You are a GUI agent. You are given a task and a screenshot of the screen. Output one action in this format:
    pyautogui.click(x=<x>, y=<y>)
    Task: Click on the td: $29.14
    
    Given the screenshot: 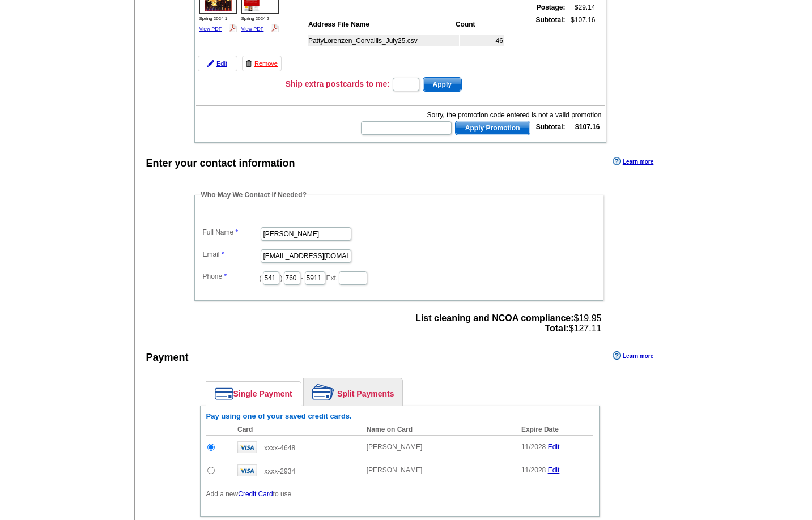 What is the action you would take?
    pyautogui.click(x=581, y=7)
    